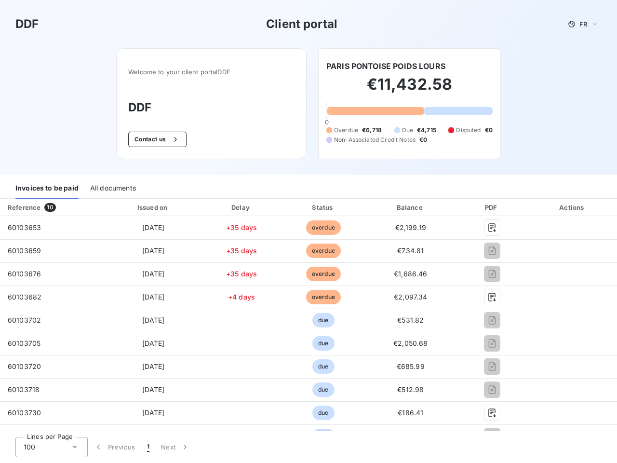 The height and width of the screenshot is (463, 617). Describe the element at coordinates (411, 207) in the screenshot. I see `div: Balance` at that location.